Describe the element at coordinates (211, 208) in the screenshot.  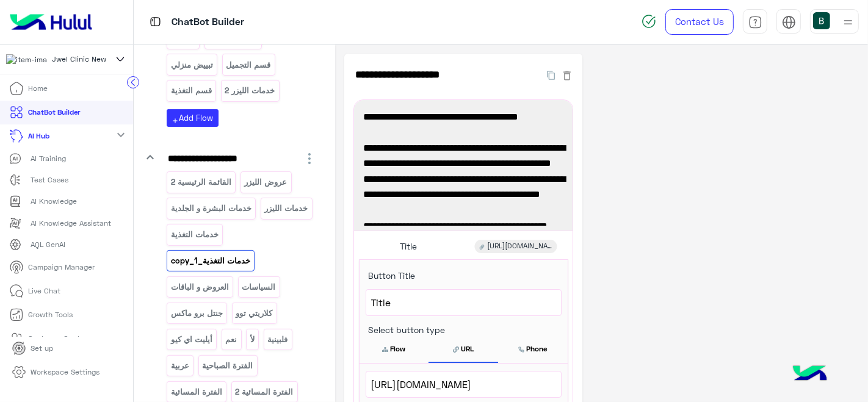
I see `p: خدمات البشرة و الجلدية` at that location.